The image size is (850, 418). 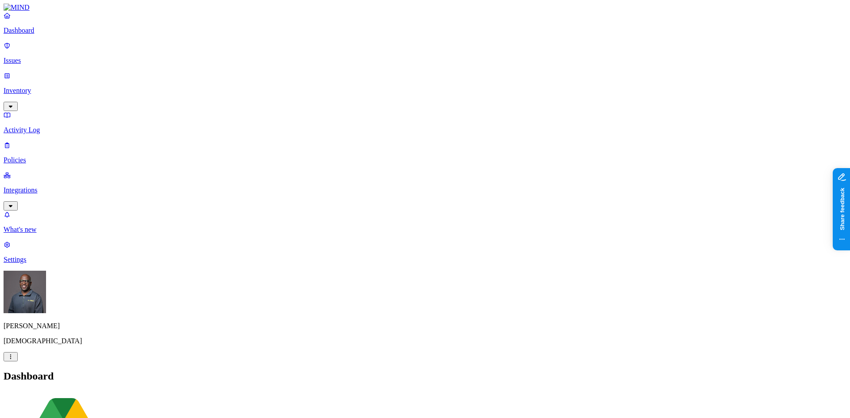 I want to click on p: Activity Log, so click(x=425, y=130).